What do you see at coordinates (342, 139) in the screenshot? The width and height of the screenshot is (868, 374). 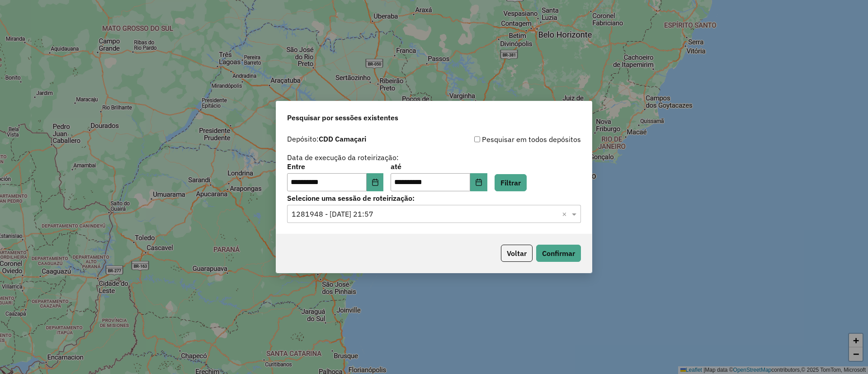 I see `strong: CDD Camaçari` at bounding box center [342, 139].